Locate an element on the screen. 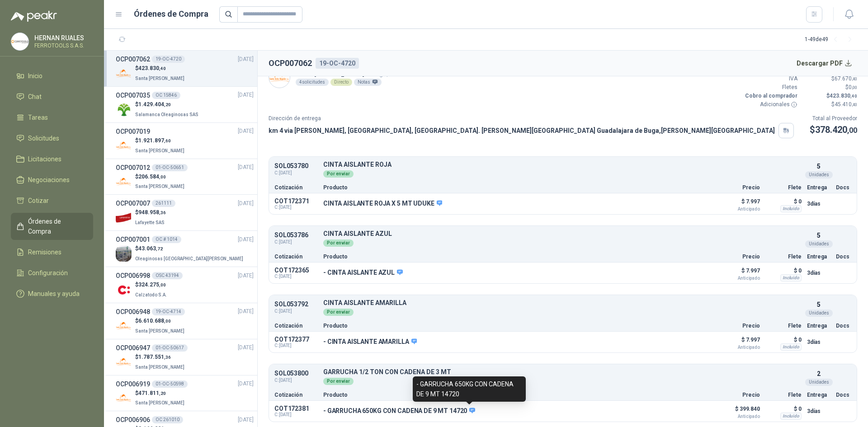  h3: OCP007062 is located at coordinates (133, 60).